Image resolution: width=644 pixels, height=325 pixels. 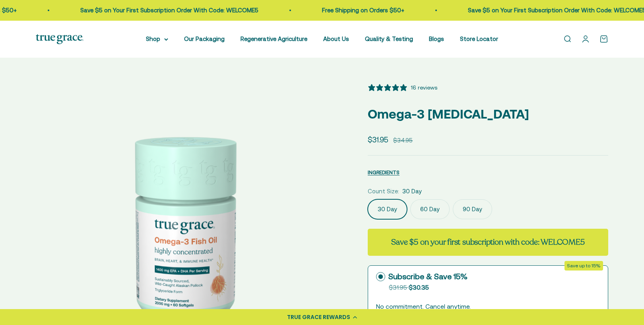 I want to click on strong: Save $5 on your first subscription with code: WELCOME5, so click(x=488, y=242).